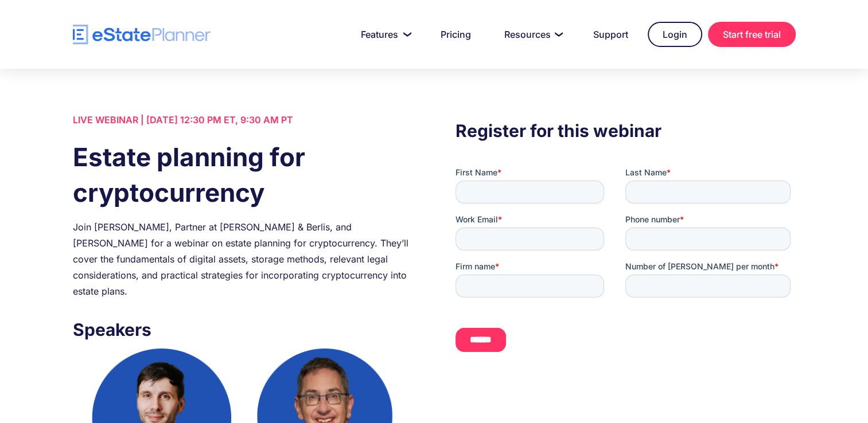 This screenshot has height=423, width=868. Describe the element at coordinates (751, 35) in the screenshot. I see `a: Start free trial` at that location.